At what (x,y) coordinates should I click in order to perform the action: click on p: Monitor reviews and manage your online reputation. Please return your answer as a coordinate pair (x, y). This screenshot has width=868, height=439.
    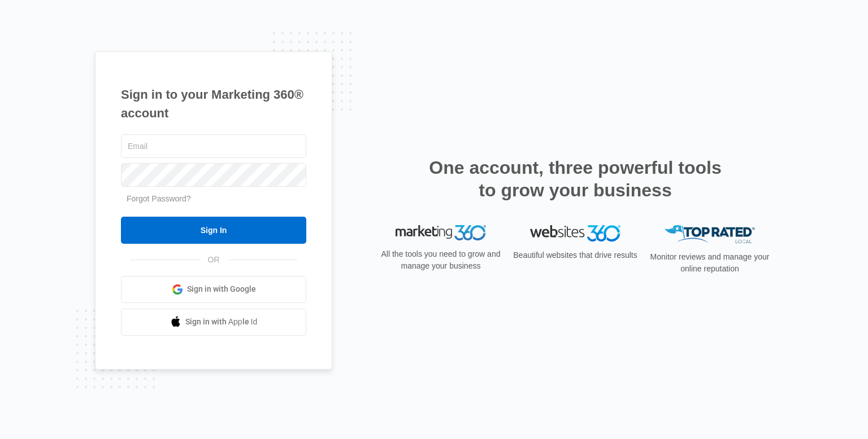
    Looking at the image, I should click on (709, 263).